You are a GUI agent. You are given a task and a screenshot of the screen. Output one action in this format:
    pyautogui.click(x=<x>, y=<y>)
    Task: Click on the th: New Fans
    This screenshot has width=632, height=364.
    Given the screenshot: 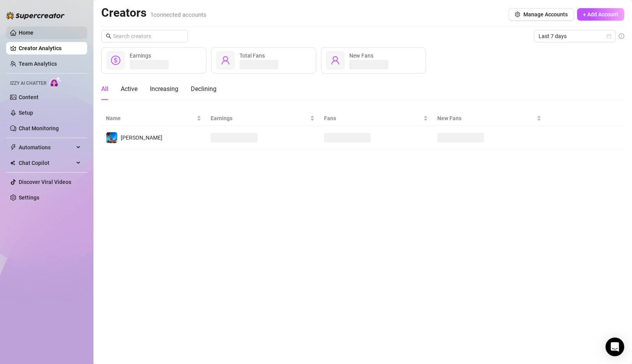 What is the action you would take?
    pyautogui.click(x=489, y=118)
    